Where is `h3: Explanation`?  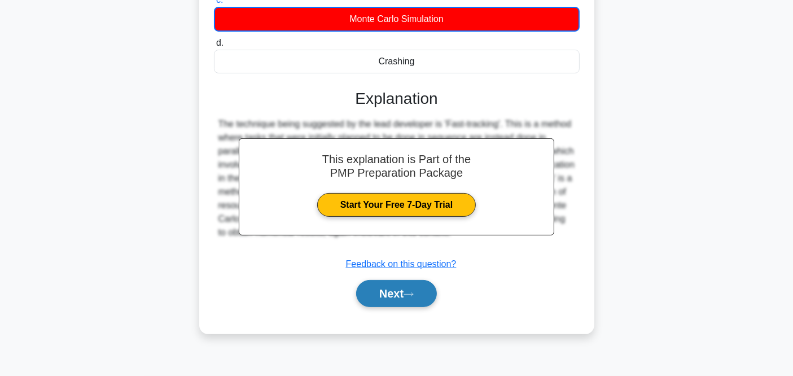 h3: Explanation is located at coordinates (397, 99).